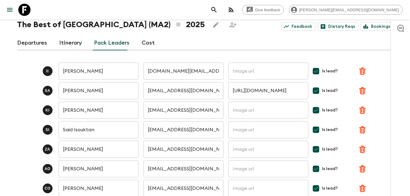 This screenshot has width=410, height=196. I want to click on button: menu, so click(10, 10).